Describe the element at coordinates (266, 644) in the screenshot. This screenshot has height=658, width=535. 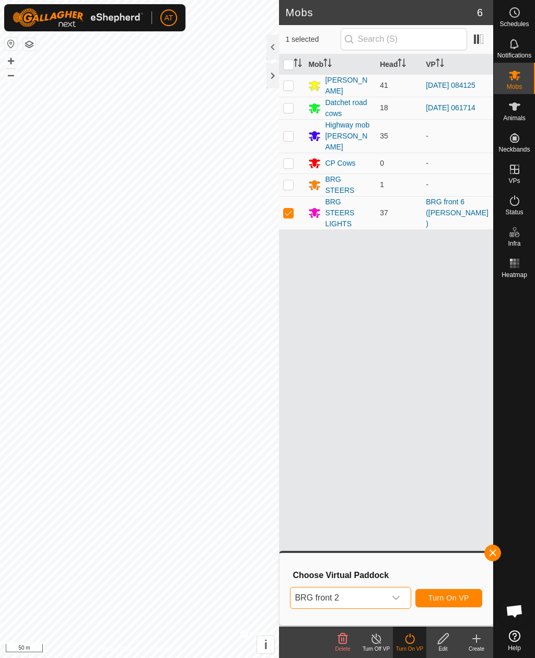
I see `span: i` at that location.